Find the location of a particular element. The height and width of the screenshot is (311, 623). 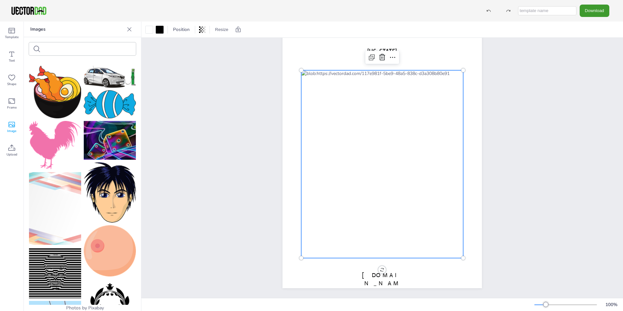

img: boobs-2718690_150.png is located at coordinates (110, 251).